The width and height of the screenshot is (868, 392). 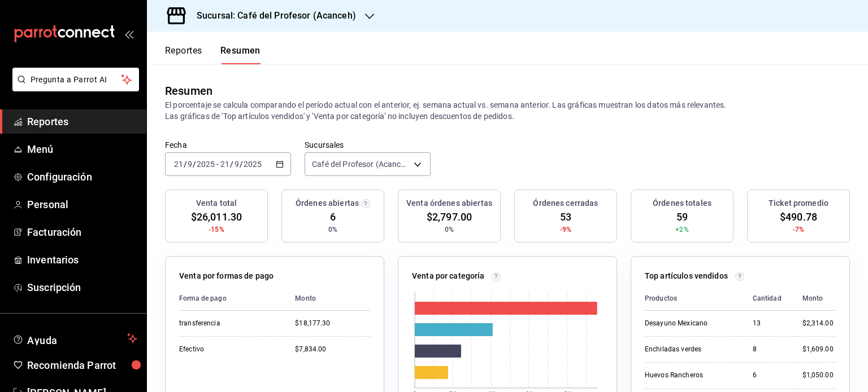 I want to click on h3: Órdenes cerradas, so click(x=565, y=203).